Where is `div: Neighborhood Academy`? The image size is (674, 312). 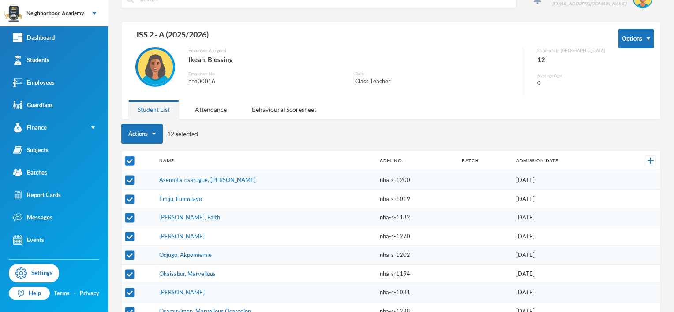 div: Neighborhood Academy is located at coordinates (55, 13).